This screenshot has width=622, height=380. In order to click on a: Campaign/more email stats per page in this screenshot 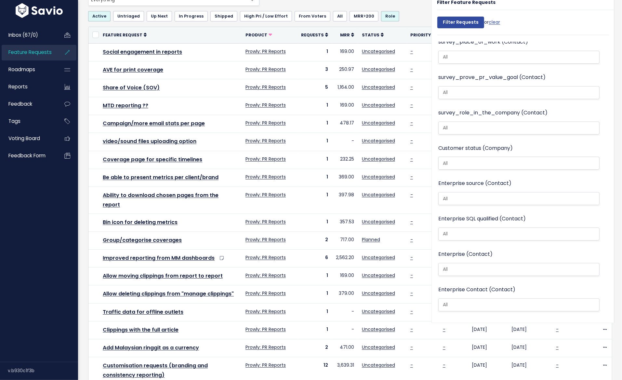, I will do `click(154, 123)`.